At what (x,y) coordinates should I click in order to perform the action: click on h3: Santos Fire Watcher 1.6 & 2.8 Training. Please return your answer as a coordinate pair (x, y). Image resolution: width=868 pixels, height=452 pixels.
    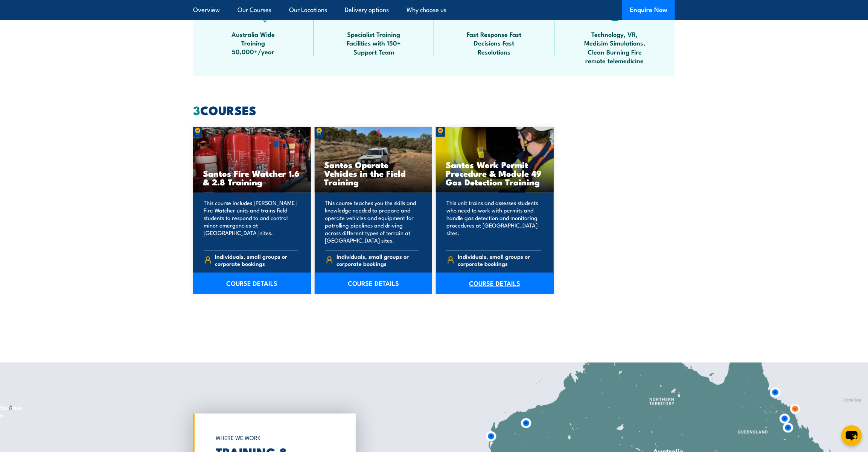
    Looking at the image, I should click on (252, 177).